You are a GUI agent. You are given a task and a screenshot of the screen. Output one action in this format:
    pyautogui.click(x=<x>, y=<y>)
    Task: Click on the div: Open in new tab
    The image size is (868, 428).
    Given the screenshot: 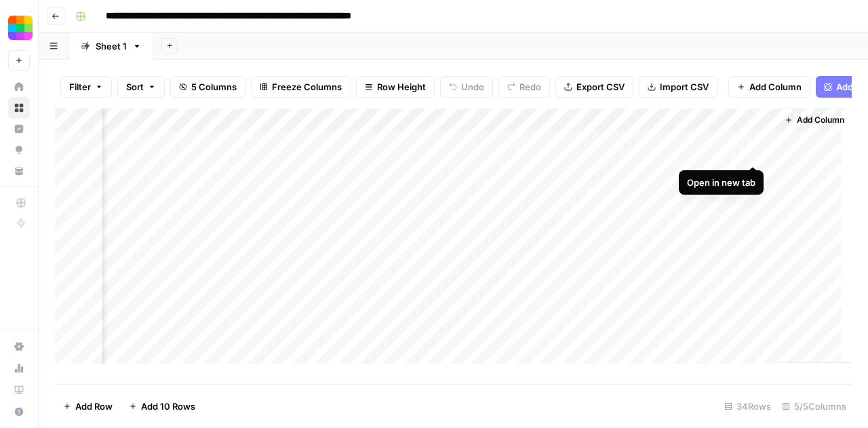 What is the action you would take?
    pyautogui.click(x=721, y=183)
    